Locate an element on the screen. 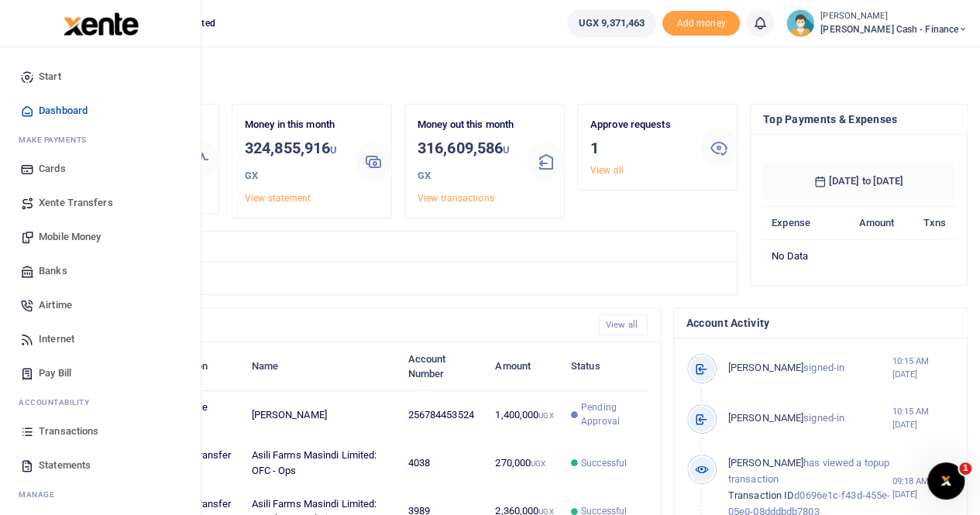 The width and height of the screenshot is (980, 515). a: UGX 9,371,463 is located at coordinates (611, 23).